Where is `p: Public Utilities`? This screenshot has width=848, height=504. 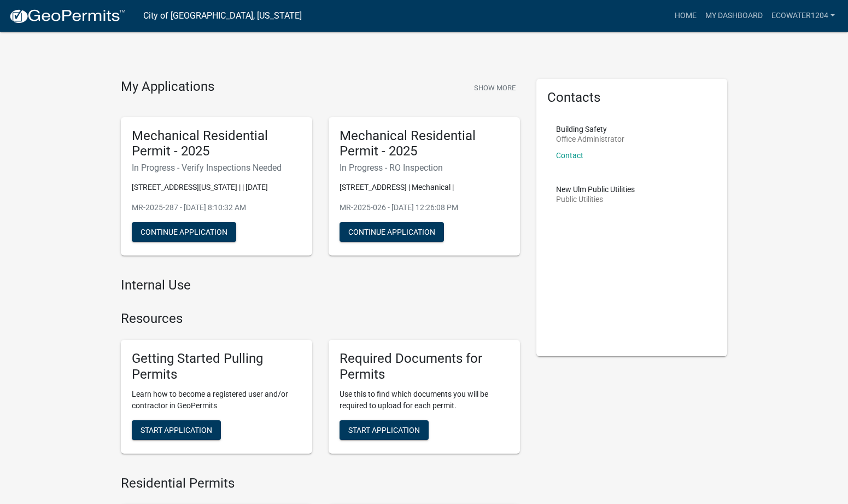 p: Public Utilities is located at coordinates (595, 199).